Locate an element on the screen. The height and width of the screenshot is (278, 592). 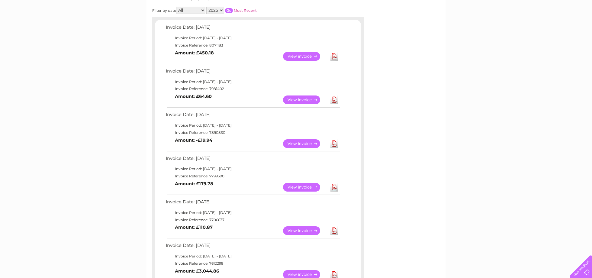
span: 0333 014 3131 is located at coordinates (499, 7).